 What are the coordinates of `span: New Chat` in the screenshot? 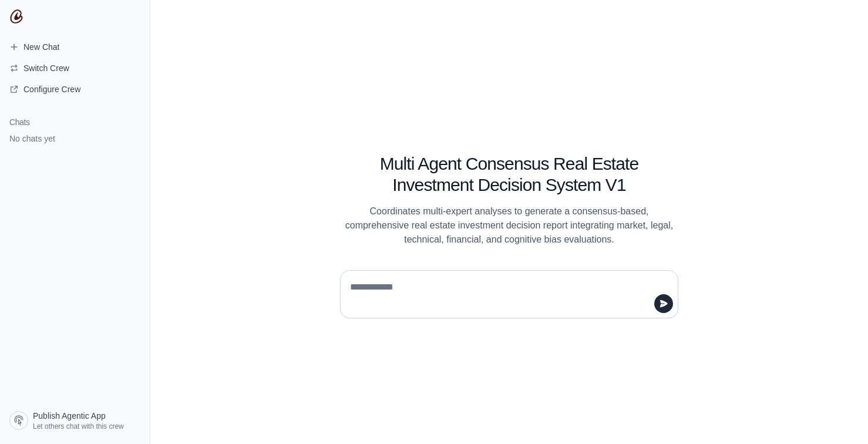 It's located at (41, 47).